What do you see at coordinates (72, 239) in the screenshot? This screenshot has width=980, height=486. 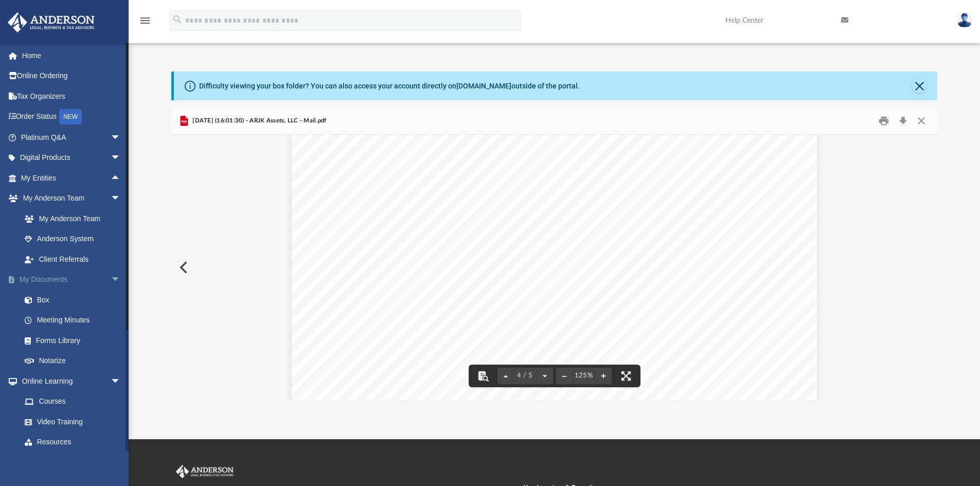 I see `a: Anderson System` at bounding box center [72, 239].